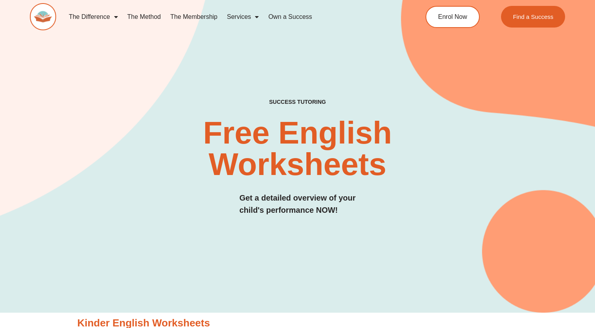  Describe the element at coordinates (290, 17) in the screenshot. I see `a: Own a Success` at that location.